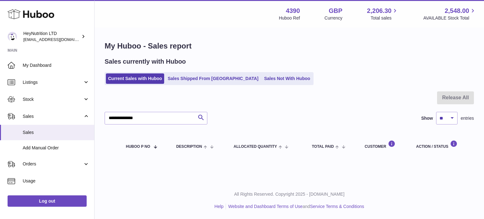 Image resolution: width=484 pixels, height=219 pixels. What do you see at coordinates (52, 37) in the screenshot?
I see `div: HeyNutrition LTD` at bounding box center [52, 37].